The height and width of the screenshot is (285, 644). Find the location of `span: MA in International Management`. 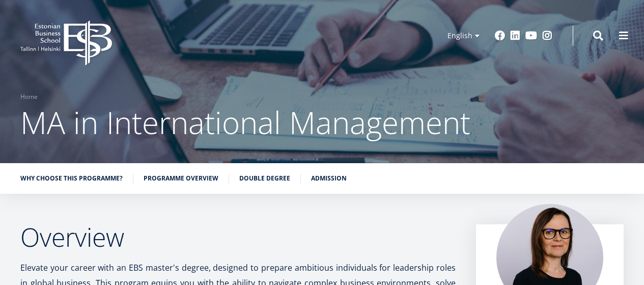

span: MA in International Management is located at coordinates (245, 122).